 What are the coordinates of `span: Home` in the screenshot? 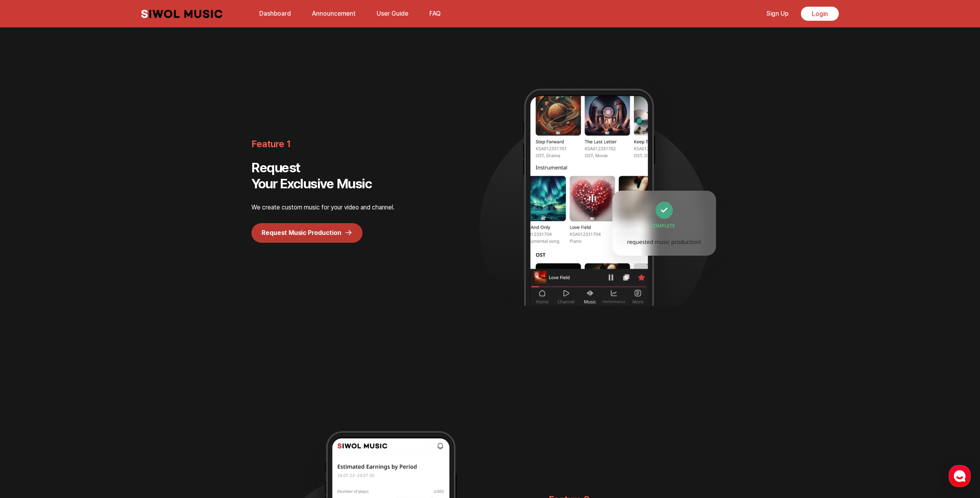 It's located at (26, 263).